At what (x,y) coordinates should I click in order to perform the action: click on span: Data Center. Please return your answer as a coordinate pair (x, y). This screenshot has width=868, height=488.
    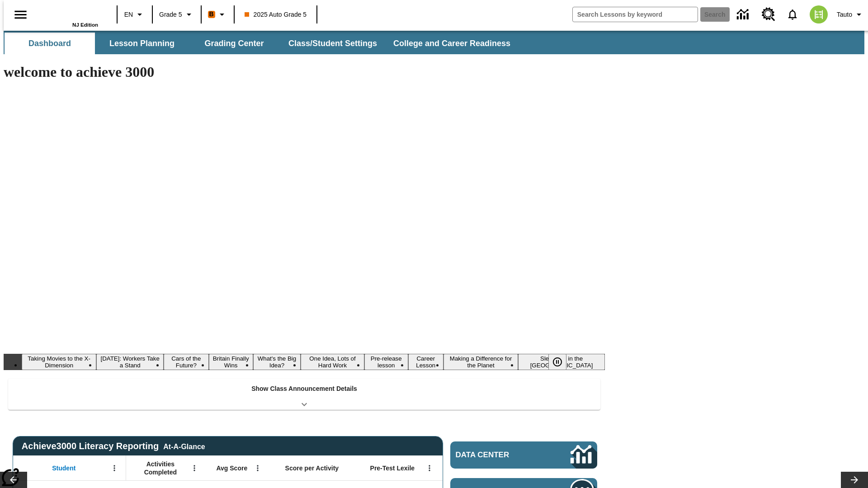
    Looking at the image, I should click on (497, 455).